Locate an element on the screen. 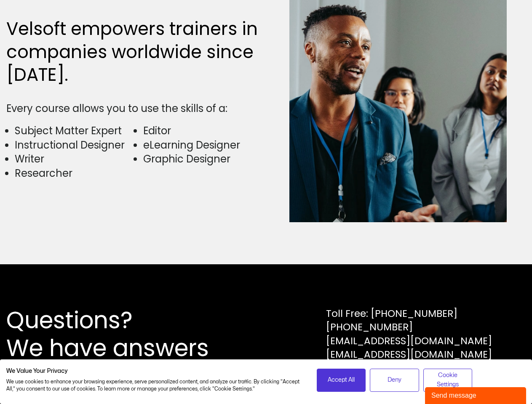 This screenshot has height=404, width=532. li: Graphic Designer is located at coordinates (202, 159).